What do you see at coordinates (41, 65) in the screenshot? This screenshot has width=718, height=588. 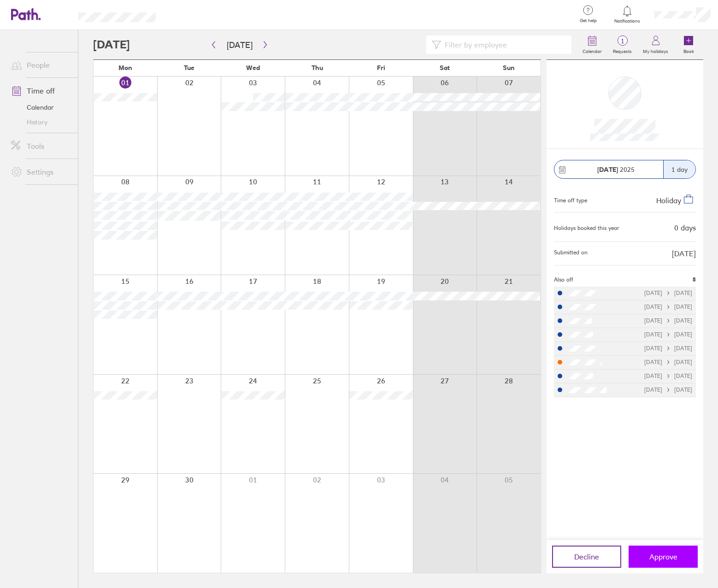 I see `a: People` at bounding box center [41, 65].